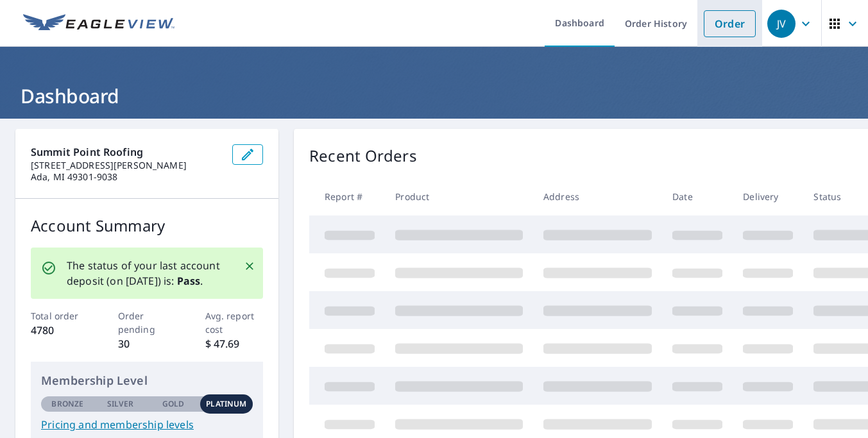 Image resolution: width=868 pixels, height=438 pixels. I want to click on p: Platinum, so click(226, 404).